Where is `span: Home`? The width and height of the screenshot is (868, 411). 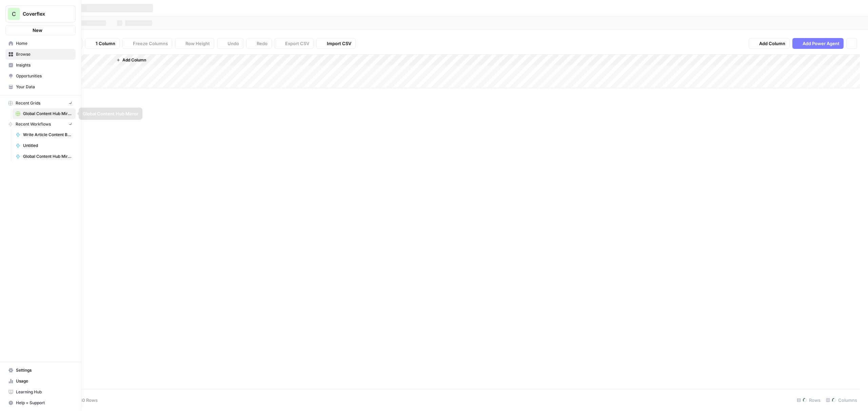
span: Home is located at coordinates (45, 44).